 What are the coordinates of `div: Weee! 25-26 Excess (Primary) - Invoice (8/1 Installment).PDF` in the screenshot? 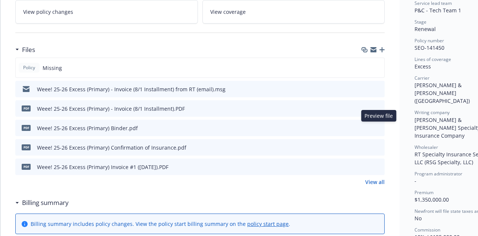 It's located at (111, 108).